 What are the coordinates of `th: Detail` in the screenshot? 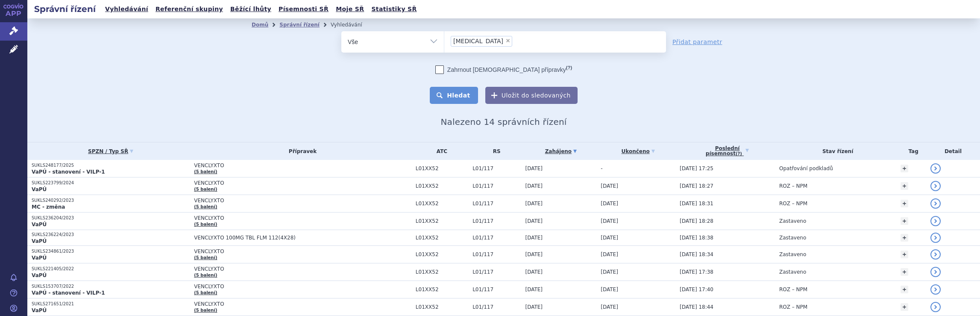 It's located at (953, 151).